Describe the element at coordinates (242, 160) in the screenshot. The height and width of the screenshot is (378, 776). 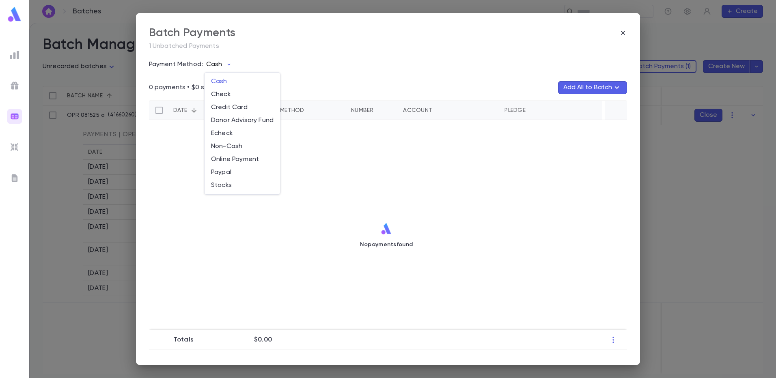
I see `li: Online Payment` at that location.